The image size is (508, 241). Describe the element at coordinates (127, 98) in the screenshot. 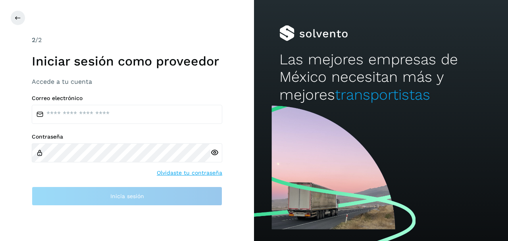

I see `label: Correo electrónico` at that location.